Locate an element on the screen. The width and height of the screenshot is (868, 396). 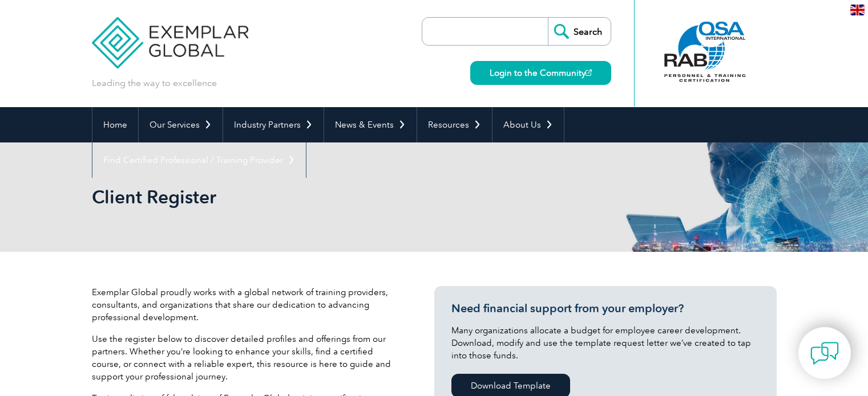
a: Login to the Community is located at coordinates (540, 73).